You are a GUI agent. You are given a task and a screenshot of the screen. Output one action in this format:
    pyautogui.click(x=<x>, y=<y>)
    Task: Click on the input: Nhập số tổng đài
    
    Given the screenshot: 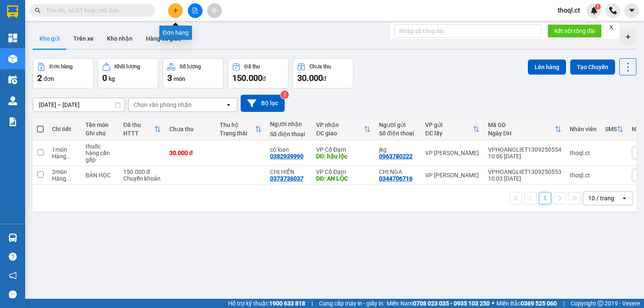 What is the action you would take?
    pyautogui.click(x=468, y=31)
    